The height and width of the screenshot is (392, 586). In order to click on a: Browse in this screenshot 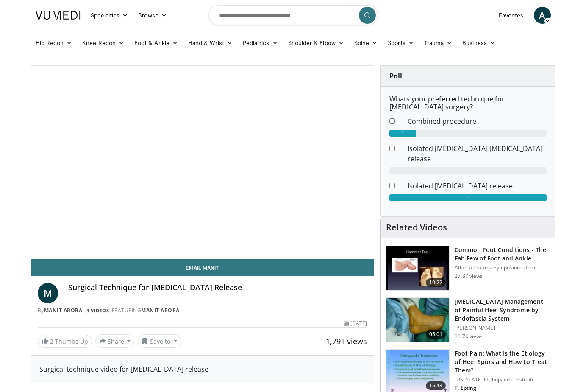, I will do `click(153, 15)`.